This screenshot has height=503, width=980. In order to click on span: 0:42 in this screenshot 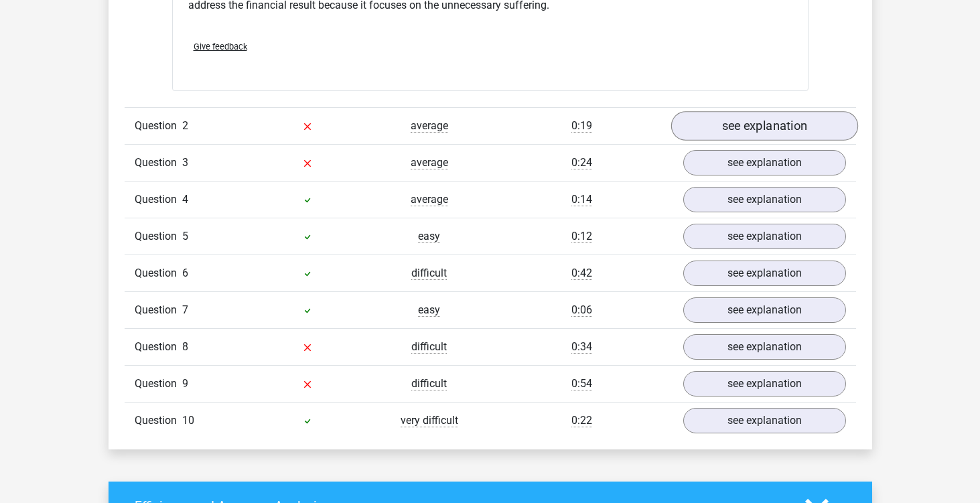, I will do `click(581, 273)`.